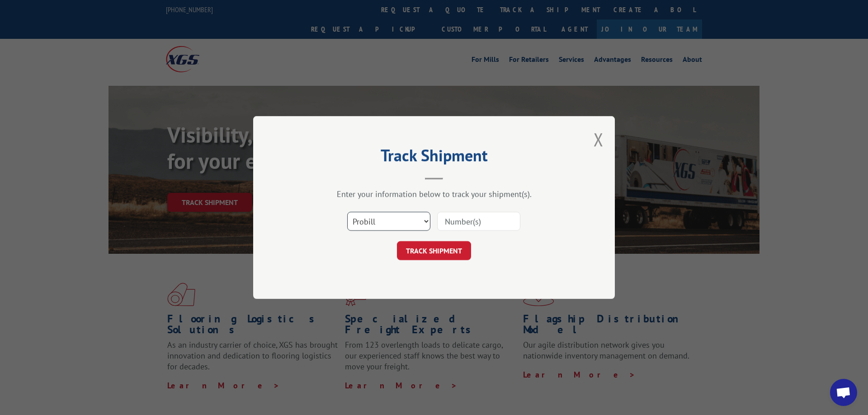  I want to click on h2: Track Shipment, so click(434, 158).